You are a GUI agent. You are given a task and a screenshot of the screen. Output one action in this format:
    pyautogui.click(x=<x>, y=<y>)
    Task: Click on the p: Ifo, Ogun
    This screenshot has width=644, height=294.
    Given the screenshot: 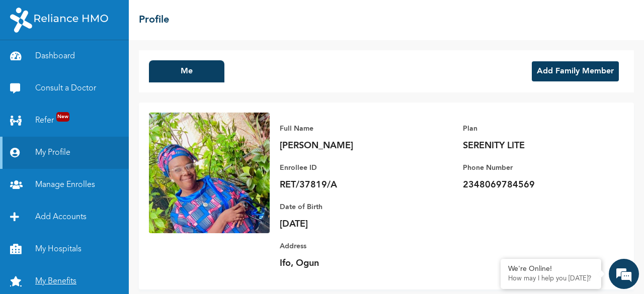 What is the action you would take?
    pyautogui.click(x=350, y=263)
    